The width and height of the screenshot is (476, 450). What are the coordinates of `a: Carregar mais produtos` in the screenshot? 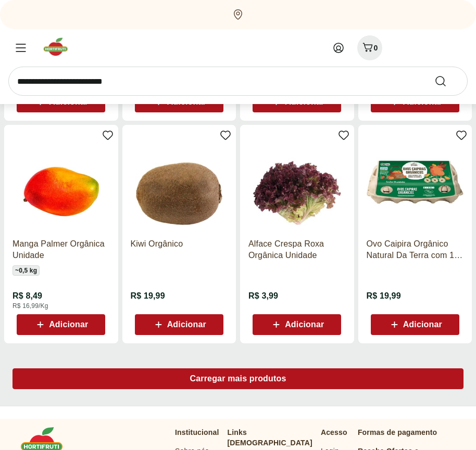 It's located at (238, 381).